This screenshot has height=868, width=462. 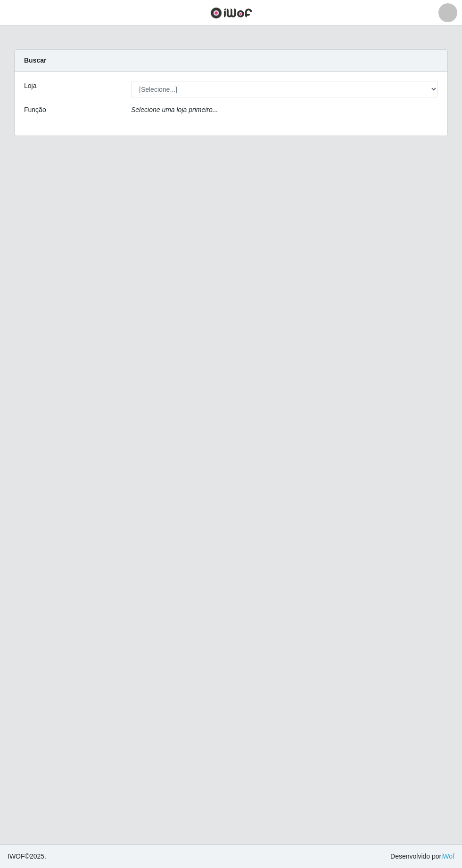 What do you see at coordinates (422, 857) in the screenshot?
I see `span: Desenvolvido por` at bounding box center [422, 857].